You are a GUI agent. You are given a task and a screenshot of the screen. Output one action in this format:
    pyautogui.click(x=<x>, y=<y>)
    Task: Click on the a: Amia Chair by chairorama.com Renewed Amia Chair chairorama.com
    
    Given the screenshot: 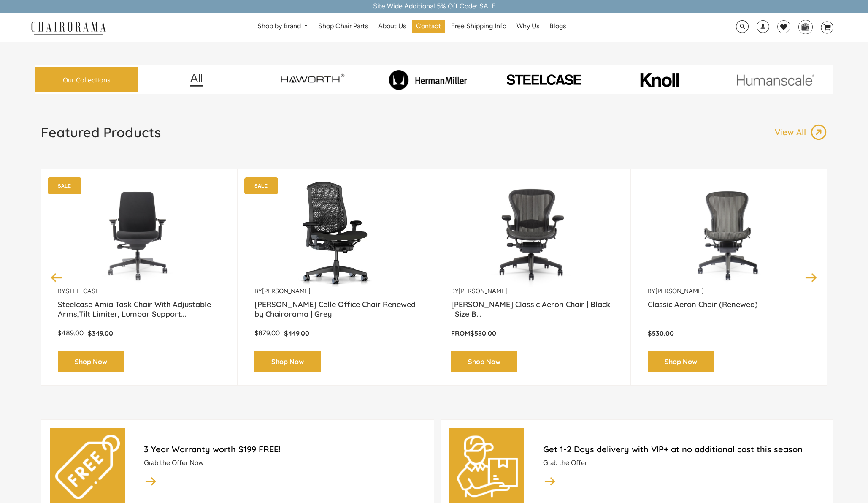 What is the action you would take?
    pyautogui.click(x=139, y=234)
    